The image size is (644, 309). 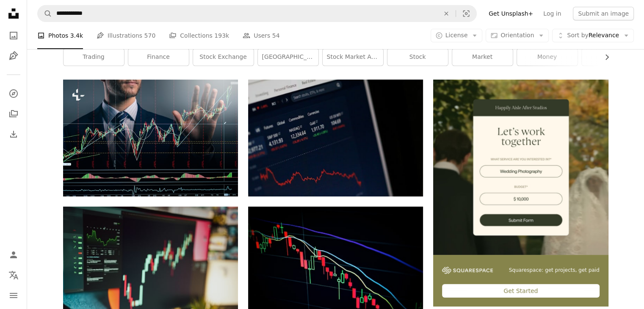 I want to click on a: Photos, so click(x=14, y=35).